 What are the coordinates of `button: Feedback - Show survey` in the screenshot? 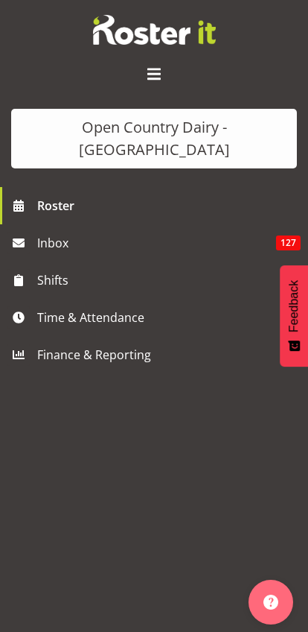 It's located at (294, 316).